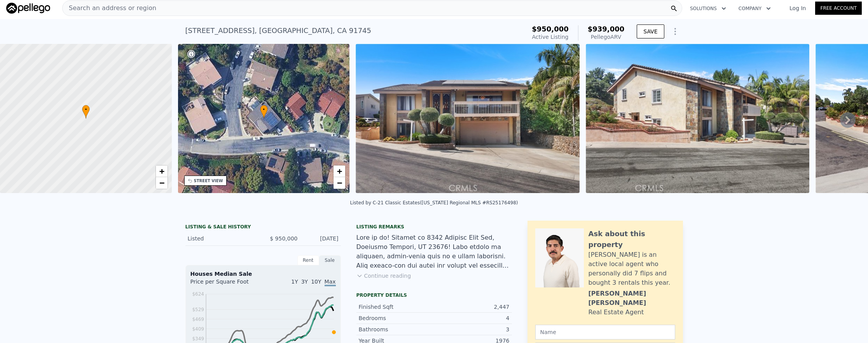 The width and height of the screenshot is (868, 343). What do you see at coordinates (839, 8) in the screenshot?
I see `a: Free Account` at bounding box center [839, 8].